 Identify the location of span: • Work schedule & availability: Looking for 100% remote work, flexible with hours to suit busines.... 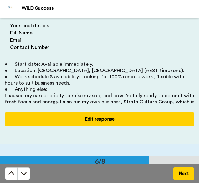
(95, 80).